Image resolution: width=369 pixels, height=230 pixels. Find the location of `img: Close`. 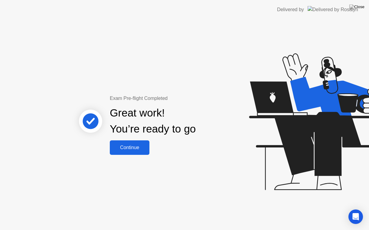

img: Close is located at coordinates (357, 7).